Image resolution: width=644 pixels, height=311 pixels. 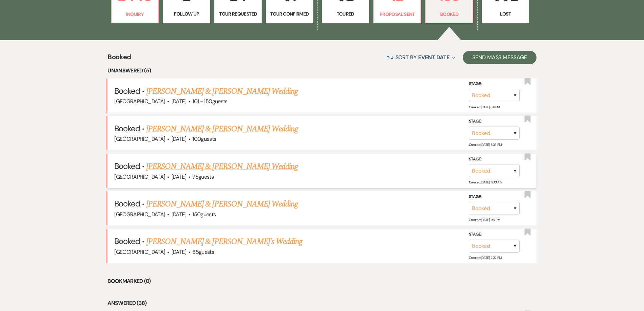 I want to click on span: 85 guests, so click(x=203, y=252).